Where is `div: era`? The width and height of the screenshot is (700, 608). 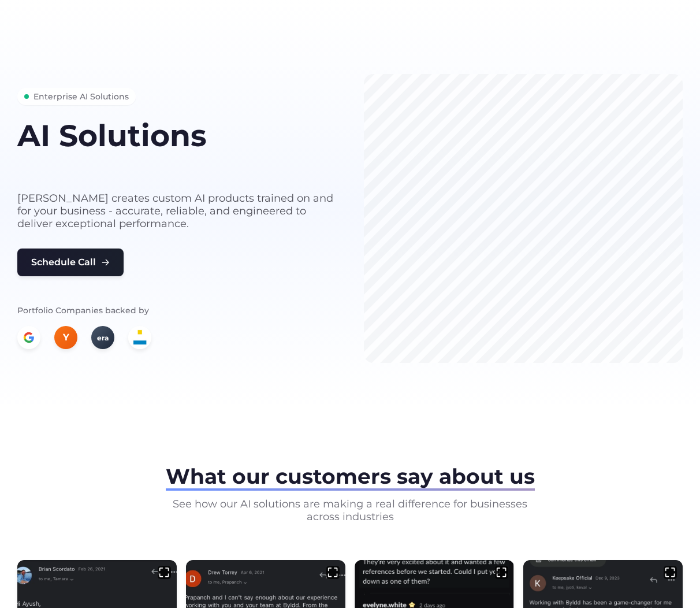
div: era is located at coordinates (103, 337).